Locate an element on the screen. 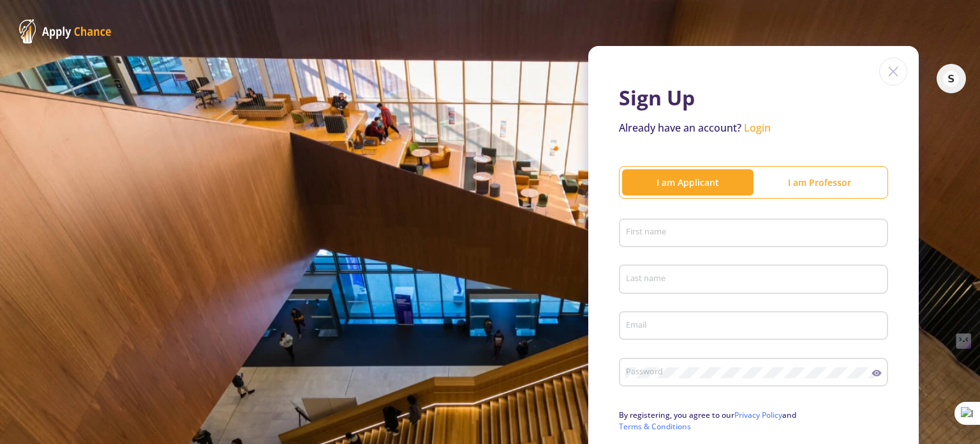 The height and width of the screenshot is (444, 980). h1: Sign Up is located at coordinates (753, 98).